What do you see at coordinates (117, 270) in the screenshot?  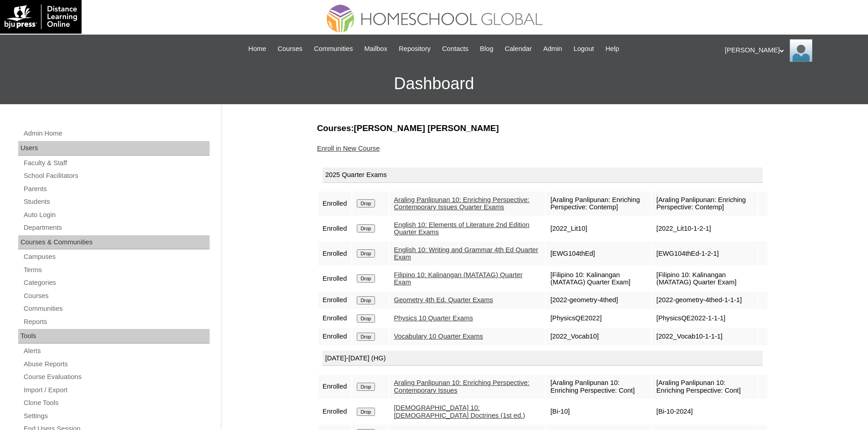 I see `a: Terms` at bounding box center [117, 270].